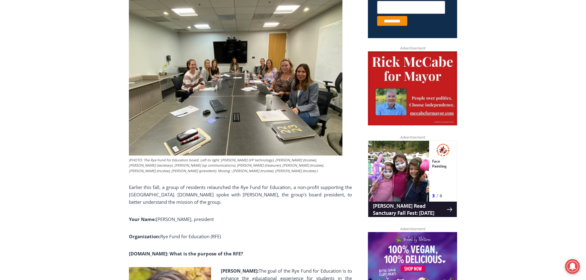 Image resolution: width=586 pixels, height=280 pixels. What do you see at coordinates (240, 236) in the screenshot?
I see `p: Rye Fund for Education (RFE)` at bounding box center [240, 236].